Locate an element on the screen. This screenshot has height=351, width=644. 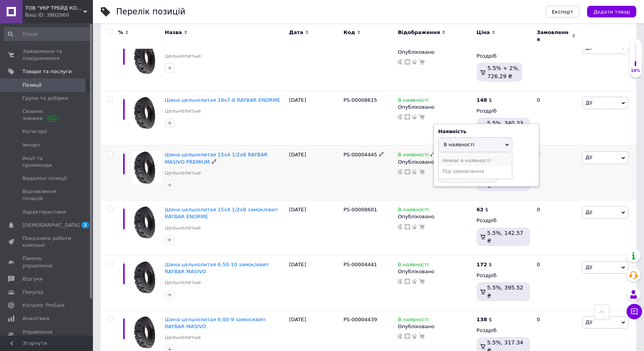
span: Аналітика is located at coordinates (35, 318).